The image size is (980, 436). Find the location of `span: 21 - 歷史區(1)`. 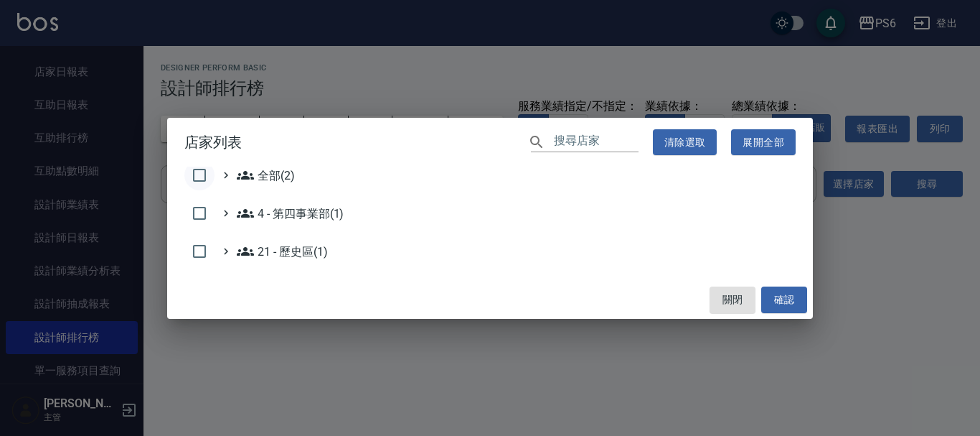

span: 21 - 歷史區(1) is located at coordinates (282, 251).